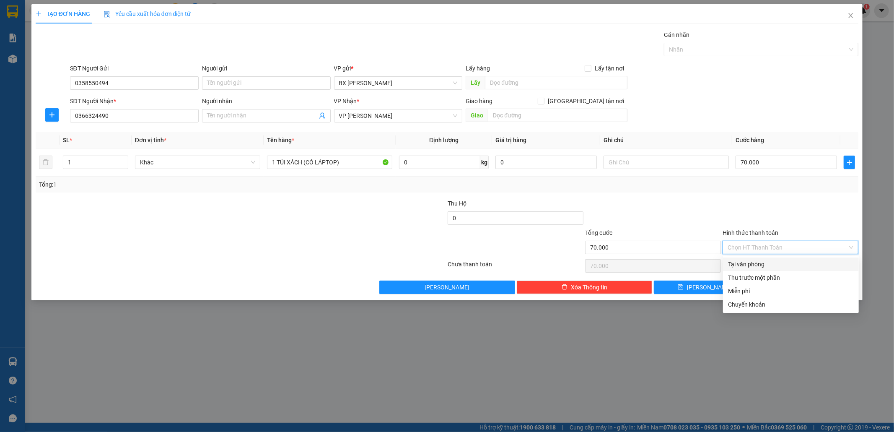  What do you see at coordinates (151, 140) in the screenshot?
I see `span: Đơn vị tính` at bounding box center [151, 140].